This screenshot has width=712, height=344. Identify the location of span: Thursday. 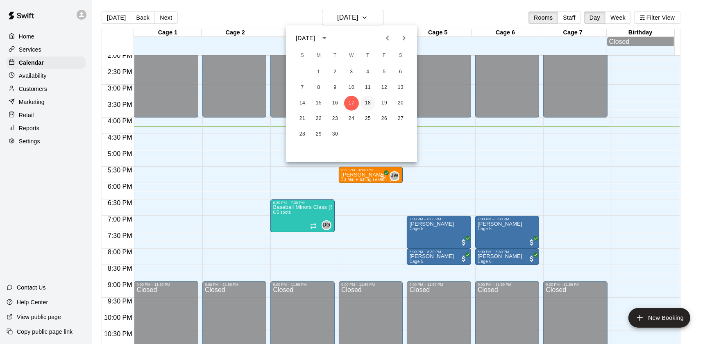
(368, 56).